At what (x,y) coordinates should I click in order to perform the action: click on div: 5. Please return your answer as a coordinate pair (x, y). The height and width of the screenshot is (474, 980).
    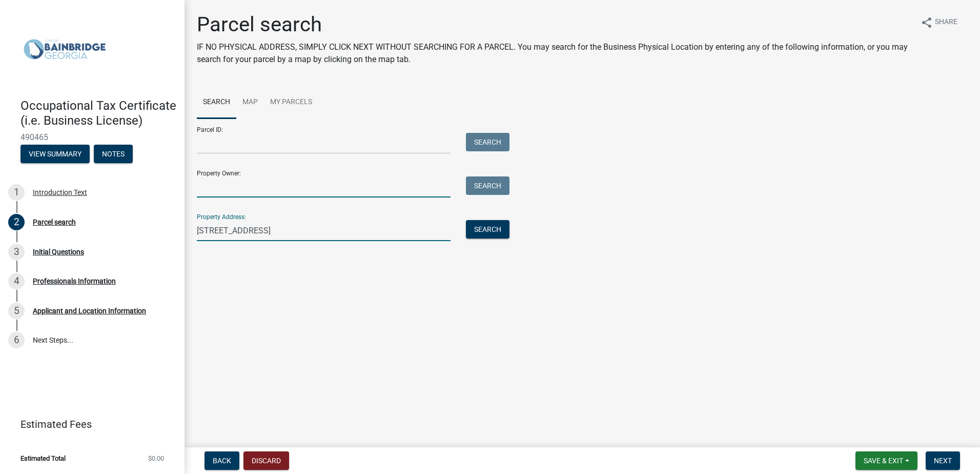
    Looking at the image, I should click on (16, 311).